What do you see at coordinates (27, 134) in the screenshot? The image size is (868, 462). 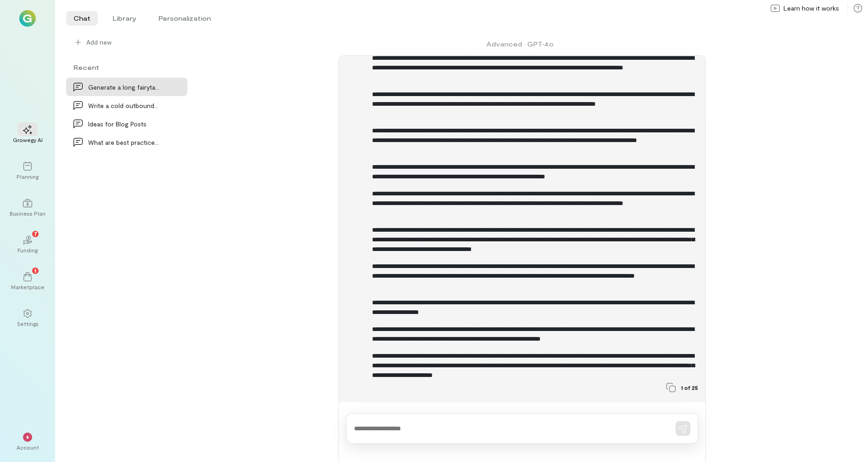 I see `a: Growegy AI` at bounding box center [27, 134].